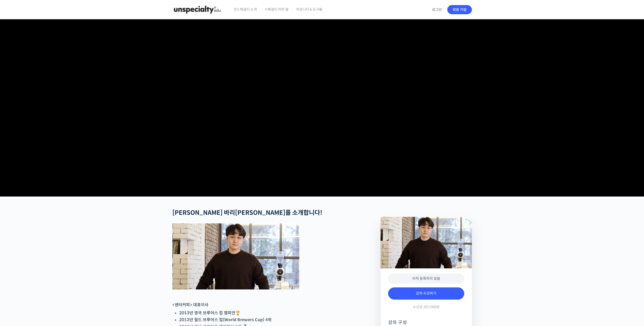 The width and height of the screenshot is (644, 326). What do you see at coordinates (225, 320) in the screenshot?
I see `strong: 2013년 월드 브루어스 컵(World Brewers Cup) 4위` at bounding box center [225, 320].